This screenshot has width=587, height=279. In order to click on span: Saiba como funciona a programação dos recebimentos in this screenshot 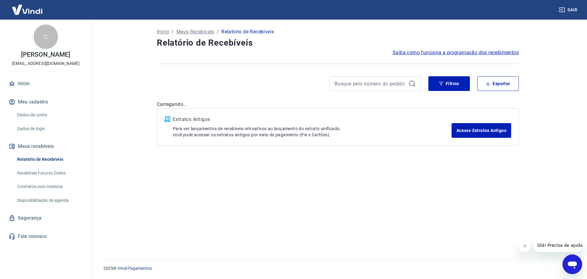, I will do `click(456, 53)`.